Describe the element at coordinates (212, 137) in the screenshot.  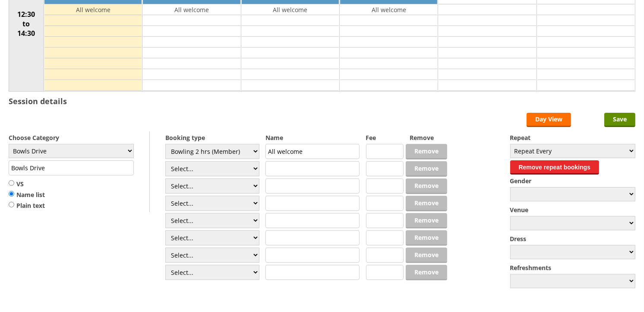
I see `label: Booking type` at that location.